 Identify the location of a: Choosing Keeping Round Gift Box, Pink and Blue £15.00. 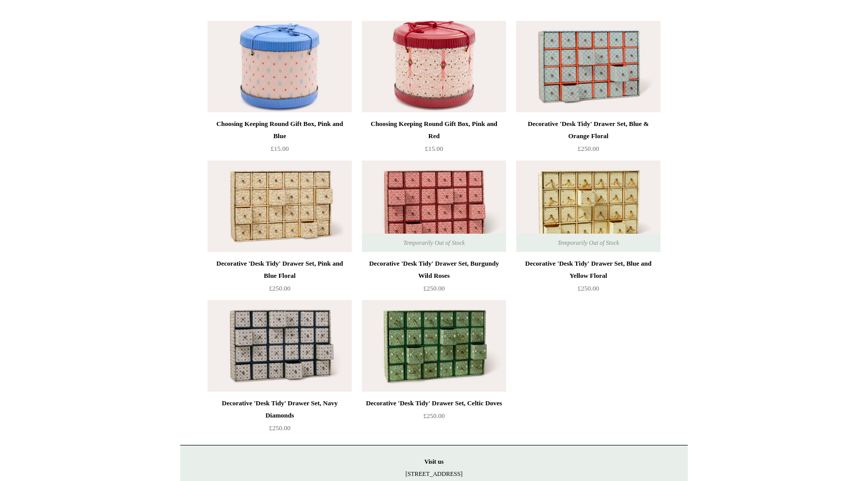
(280, 139).